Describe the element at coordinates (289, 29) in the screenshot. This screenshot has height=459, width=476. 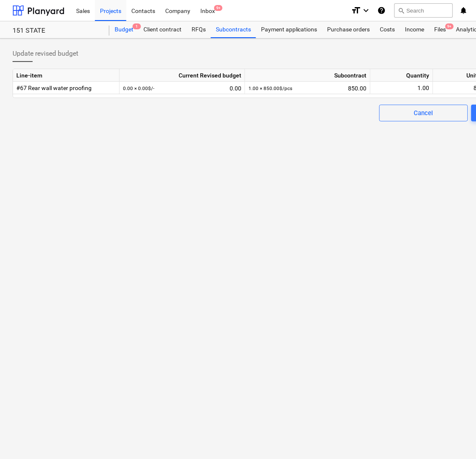
I see `a: Payment applications` at that location.